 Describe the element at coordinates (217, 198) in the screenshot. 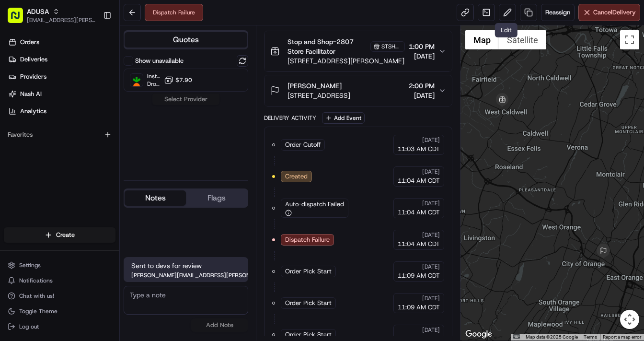

I see `button: Flags` at that location.